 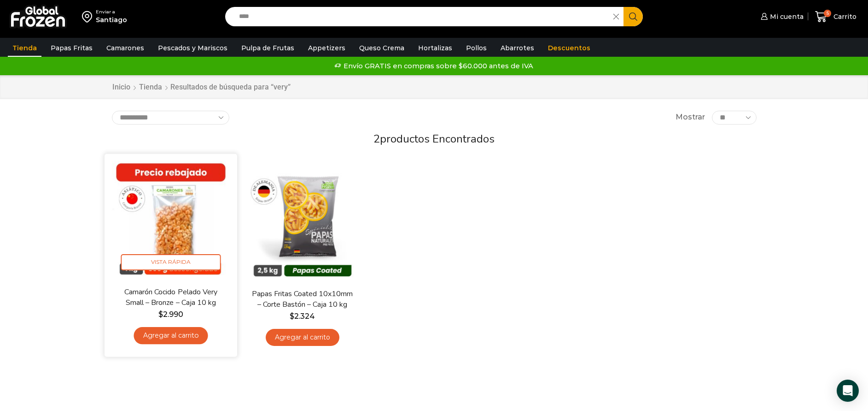 I want to click on a: Abarrotes, so click(x=517, y=48).